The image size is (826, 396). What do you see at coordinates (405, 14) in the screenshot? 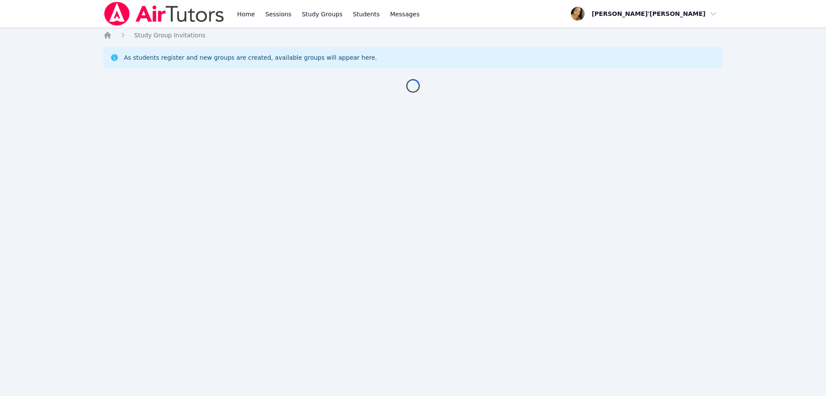
I see `span: Messages` at bounding box center [405, 14].